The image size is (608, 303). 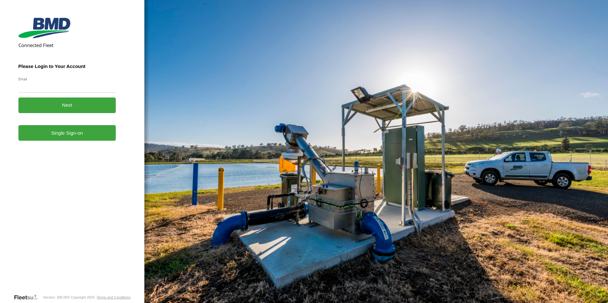 What do you see at coordinates (67, 133) in the screenshot?
I see `a: Single Sign-on` at bounding box center [67, 133].